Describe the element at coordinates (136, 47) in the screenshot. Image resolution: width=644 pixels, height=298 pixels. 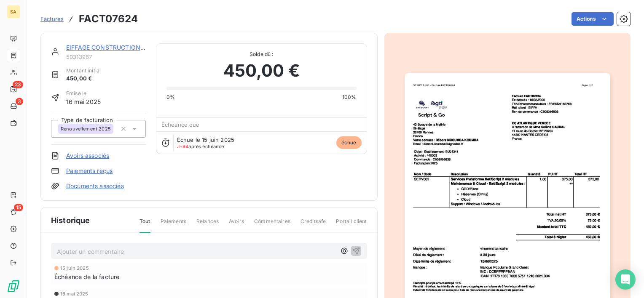
I see `a: EIFFAGE CONSTRUCTION PAYS DE LOIRE ECPDL` at that location.